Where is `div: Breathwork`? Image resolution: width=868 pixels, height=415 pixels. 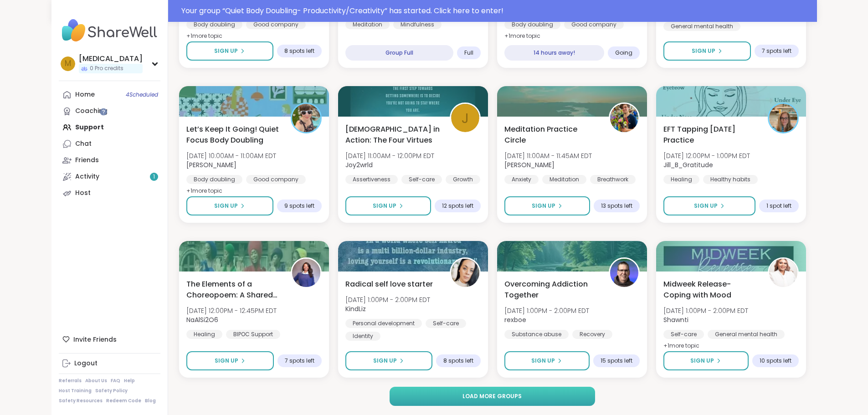
div: Breathwork is located at coordinates (613, 180).